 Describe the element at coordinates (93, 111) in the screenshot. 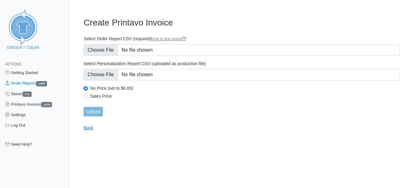

I see `input: Upload` at that location.